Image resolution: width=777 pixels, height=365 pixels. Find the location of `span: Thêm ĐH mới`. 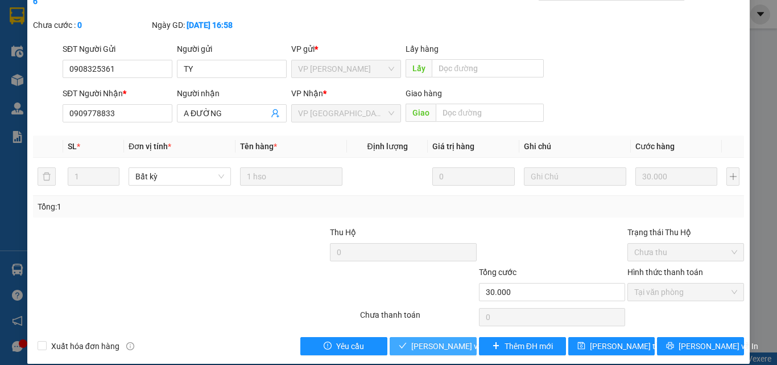

span: Thêm ĐH mới is located at coordinates (528, 346).